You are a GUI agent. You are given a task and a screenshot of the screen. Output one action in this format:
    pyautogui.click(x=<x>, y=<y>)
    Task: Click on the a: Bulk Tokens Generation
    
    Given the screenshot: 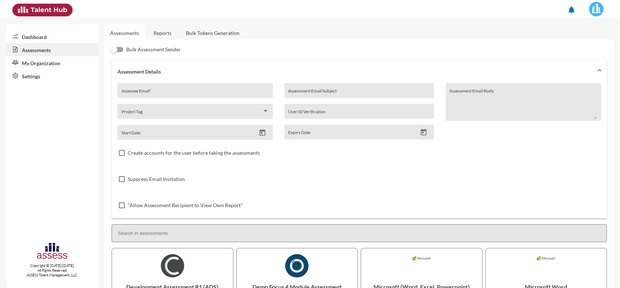 What is the action you would take?
    pyautogui.click(x=213, y=33)
    